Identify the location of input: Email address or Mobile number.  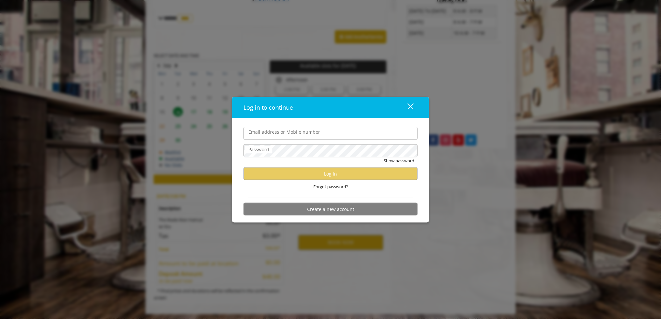
(331, 134).